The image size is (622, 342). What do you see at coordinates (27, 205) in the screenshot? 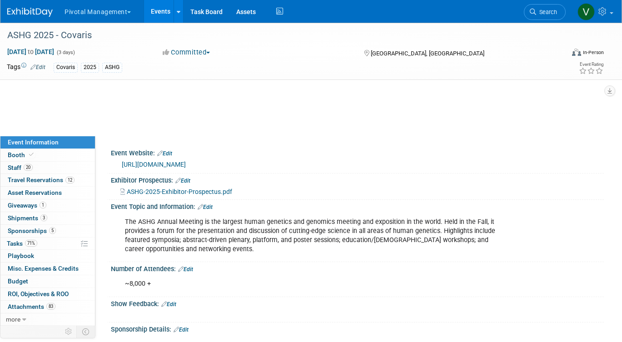
I see `span: Giveaways` at bounding box center [27, 205].